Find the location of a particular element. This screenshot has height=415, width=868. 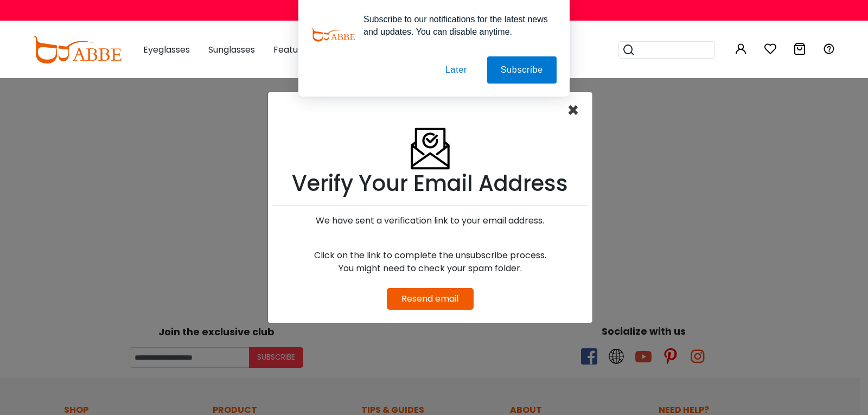

div: We have sent a verification link to your email address. is located at coordinates (430, 221).